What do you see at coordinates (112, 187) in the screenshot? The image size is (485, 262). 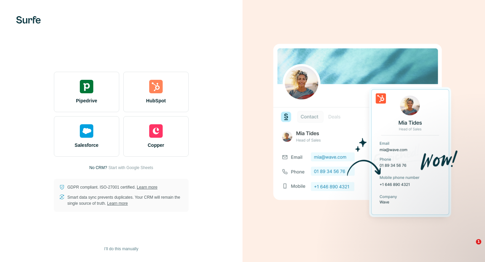 I see `p: GDPR compliant. ISO-27001 certified.` at bounding box center [112, 187].